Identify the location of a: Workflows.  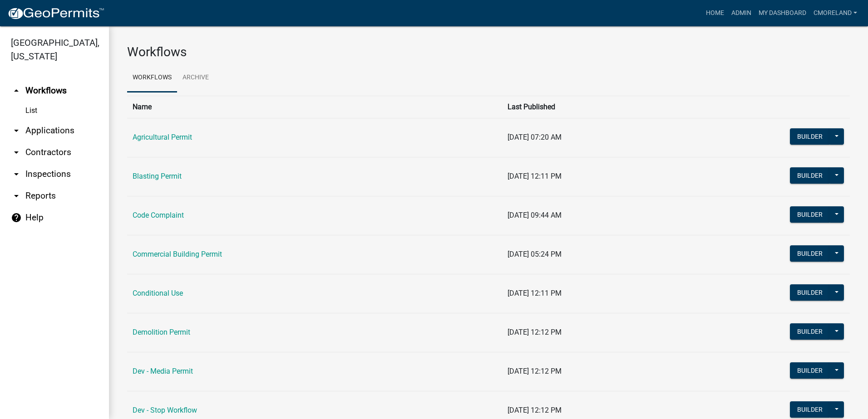
(152, 78).